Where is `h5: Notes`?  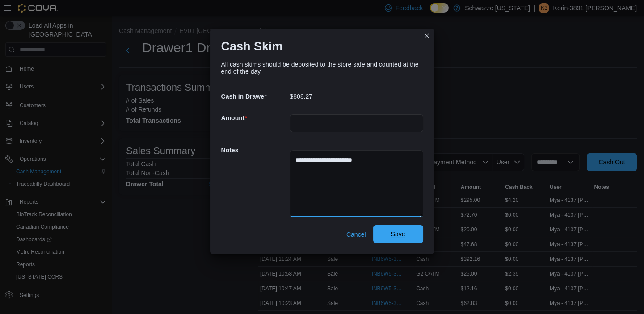 h5: Notes is located at coordinates (255, 150).